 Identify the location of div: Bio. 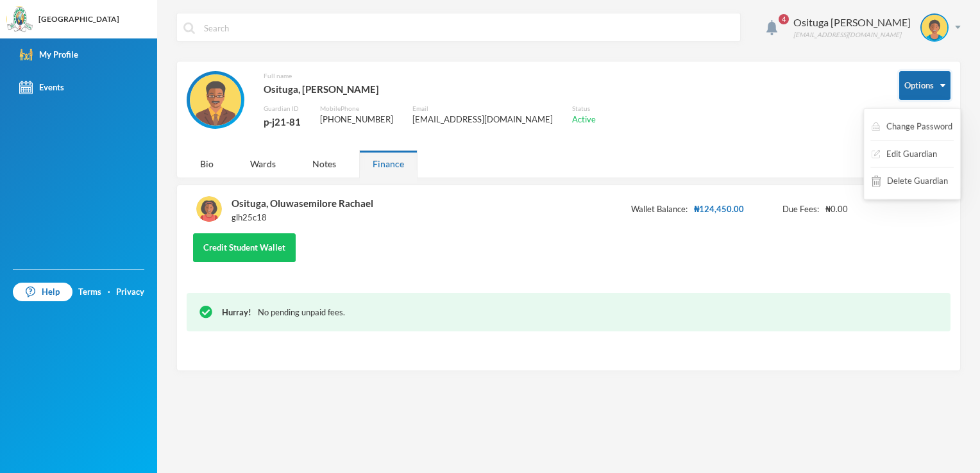
(206, 164).